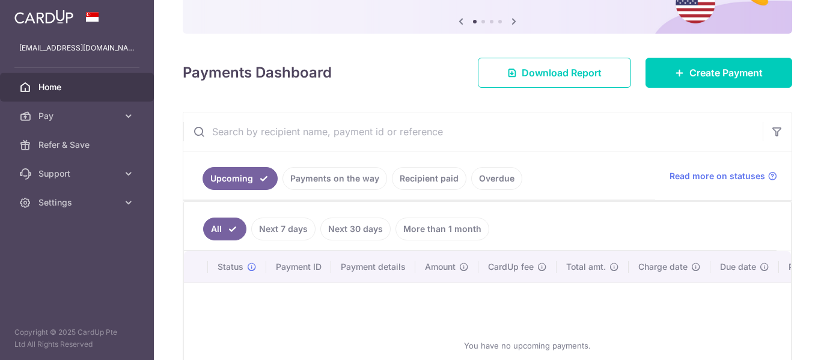  What do you see at coordinates (440, 267) in the screenshot?
I see `span: Amount` at bounding box center [440, 267].